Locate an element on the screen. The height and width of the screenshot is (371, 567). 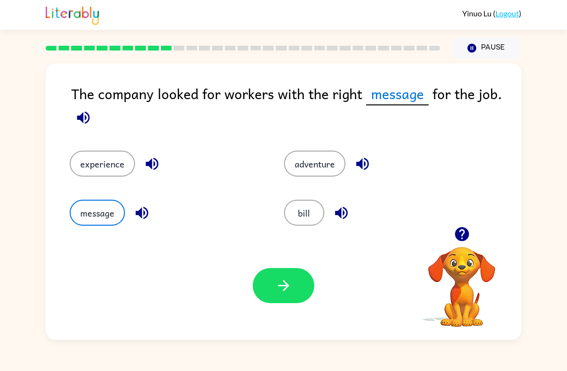
video: Your browser must support playing .mp4 files to use Literably. Please try using another browser. is located at coordinates (462, 280).